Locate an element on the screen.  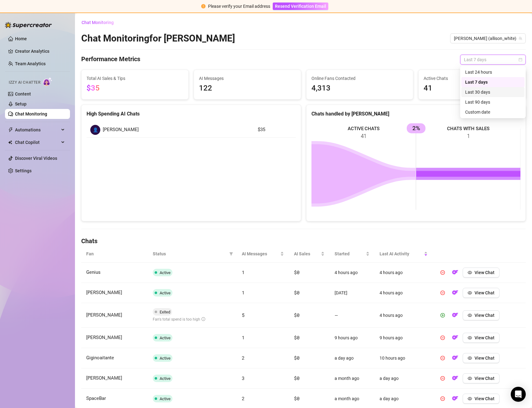
span: AI Sales is located at coordinates (307, 254).